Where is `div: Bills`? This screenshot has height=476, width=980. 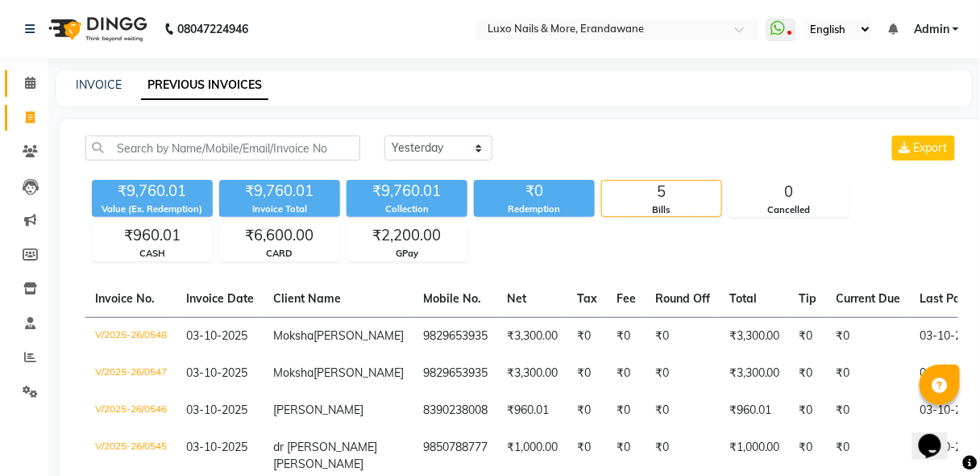
div: Bills is located at coordinates (661, 210).